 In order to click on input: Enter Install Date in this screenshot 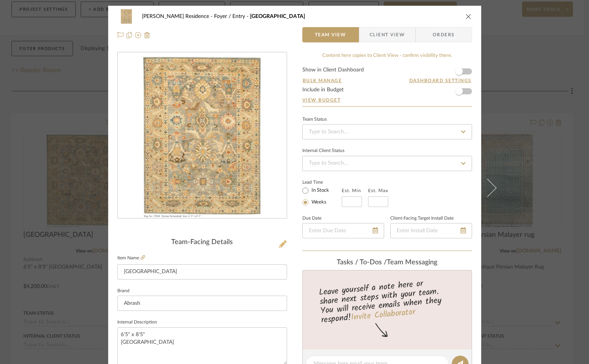, I will do `click(431, 231)`.